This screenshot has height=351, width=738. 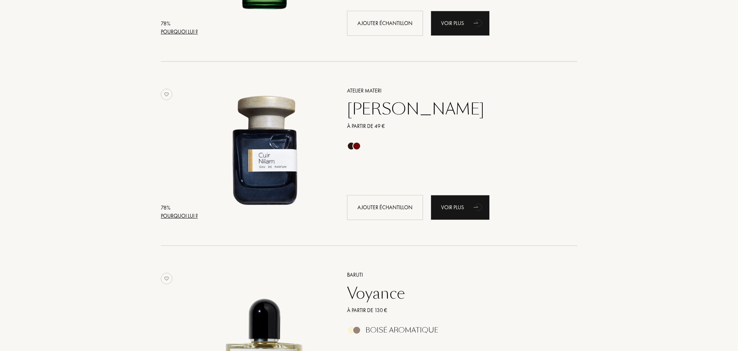 I want to click on a: Baruti, so click(x=454, y=275).